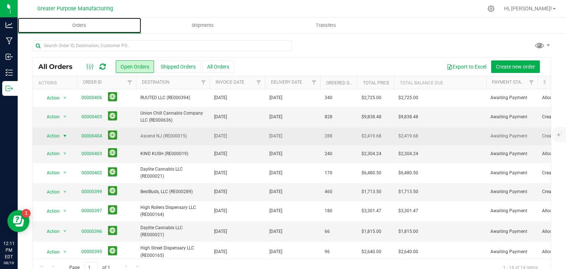 Image resolution: width=566 pixels, height=269 pixels. What do you see at coordinates (326, 25) in the screenshot?
I see `a: Transfers` at bounding box center [326, 25].